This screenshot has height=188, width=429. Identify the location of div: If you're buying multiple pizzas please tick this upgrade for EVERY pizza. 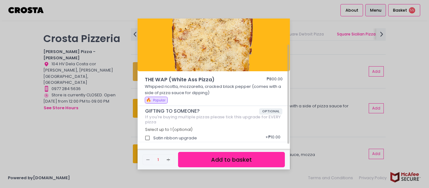
(214, 119).